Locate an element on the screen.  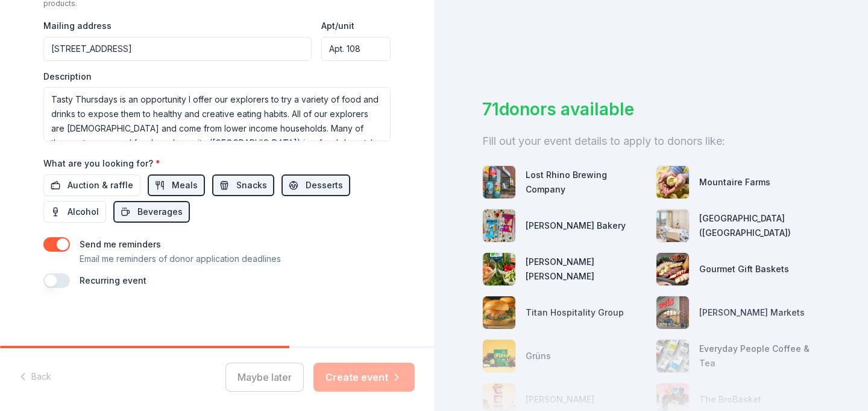
label: Mailing address is located at coordinates (77, 26).